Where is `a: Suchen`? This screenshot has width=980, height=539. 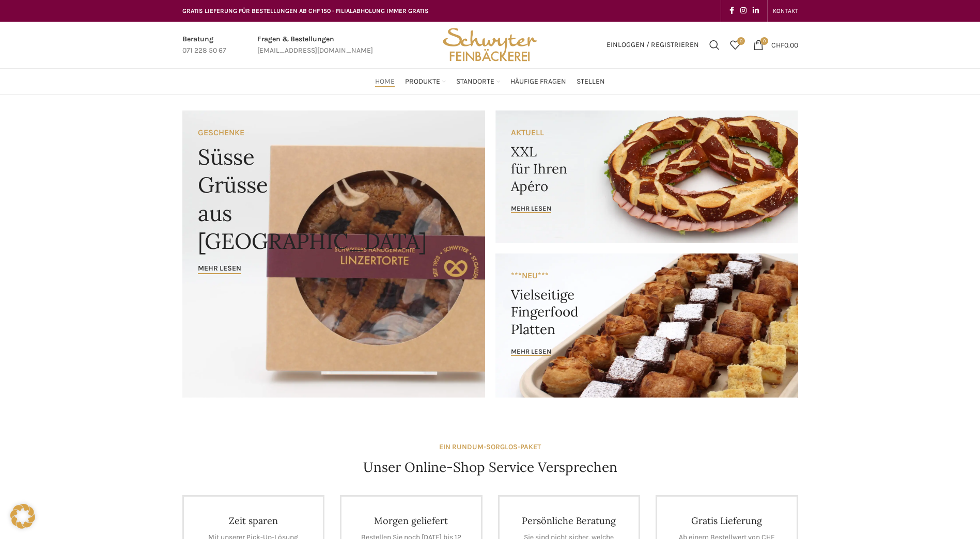 a: Suchen is located at coordinates (715, 45).